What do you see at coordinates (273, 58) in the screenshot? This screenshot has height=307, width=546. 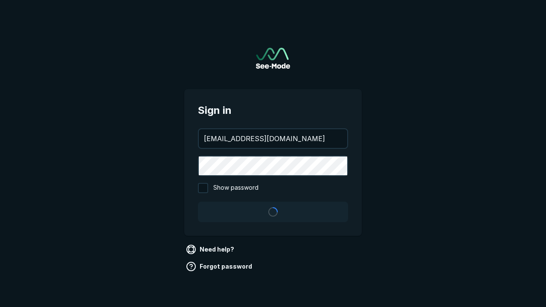 I see `a: Go to sign in` at bounding box center [273, 58].